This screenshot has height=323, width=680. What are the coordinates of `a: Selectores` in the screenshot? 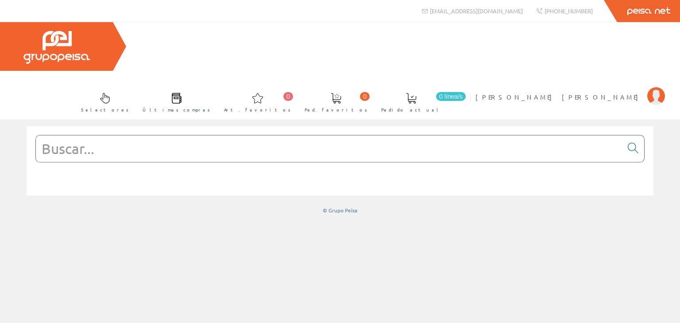 It's located at (103, 101).